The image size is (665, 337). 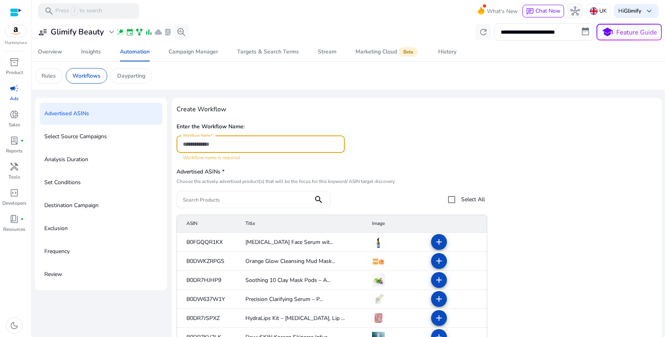 What do you see at coordinates (483, 32) in the screenshot?
I see `button: refresh` at bounding box center [483, 32].